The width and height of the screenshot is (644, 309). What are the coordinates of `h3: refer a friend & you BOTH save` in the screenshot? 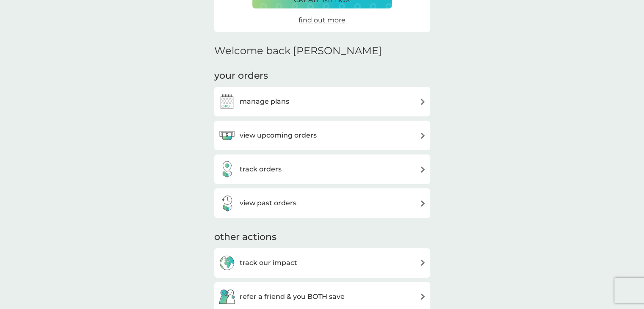 It's located at (292, 296).